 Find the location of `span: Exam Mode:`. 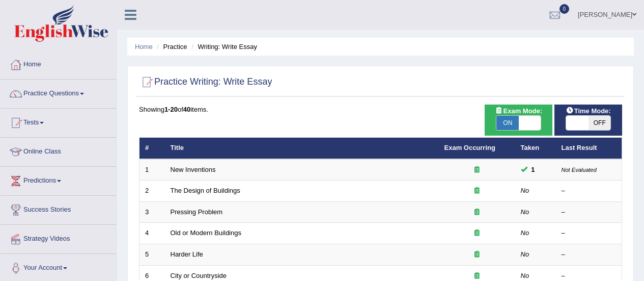

span: Exam Mode: is located at coordinates (519, 111).